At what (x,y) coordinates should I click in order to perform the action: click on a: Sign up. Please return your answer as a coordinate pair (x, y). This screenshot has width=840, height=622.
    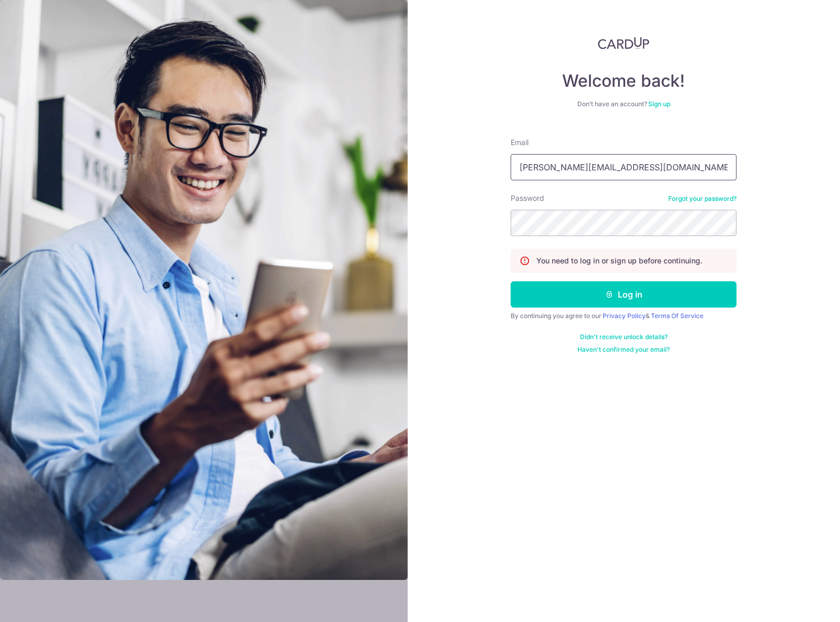
    Looking at the image, I should click on (659, 103).